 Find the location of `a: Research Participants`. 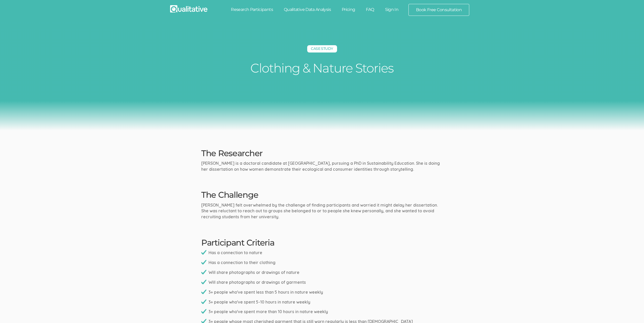

a: Research Participants is located at coordinates (252, 9).